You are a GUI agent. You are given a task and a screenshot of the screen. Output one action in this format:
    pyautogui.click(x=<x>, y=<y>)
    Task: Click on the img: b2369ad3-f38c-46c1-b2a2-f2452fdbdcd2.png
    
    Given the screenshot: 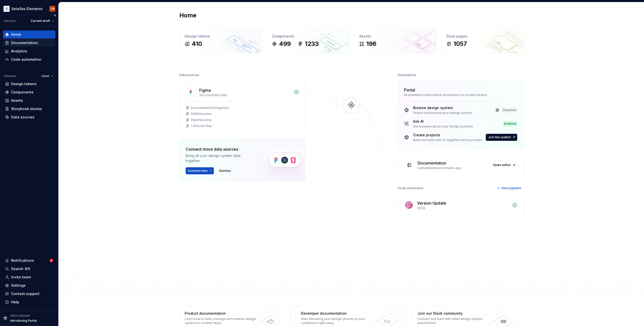 What is the action you would take?
    pyautogui.click(x=6, y=9)
    